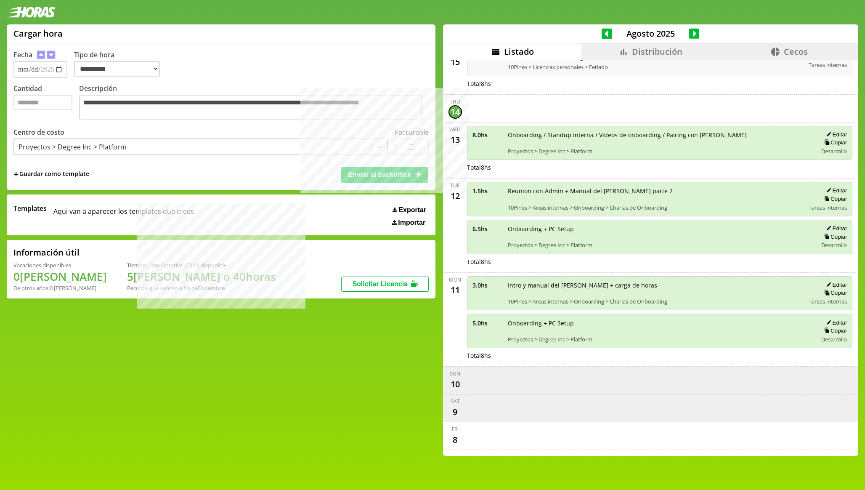 This screenshot has height=490, width=865. I want to click on span: Agosto 2025, so click(651, 33).